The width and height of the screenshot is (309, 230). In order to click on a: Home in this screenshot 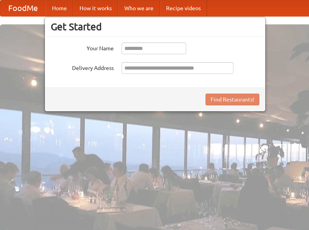, I will do `click(59, 8)`.